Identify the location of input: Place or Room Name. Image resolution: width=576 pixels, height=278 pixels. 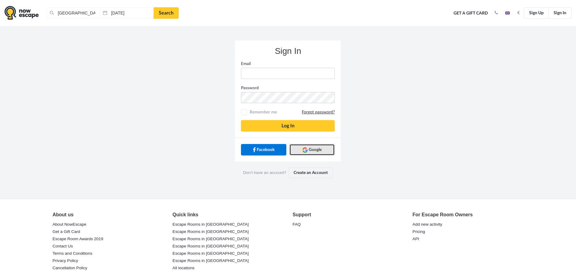
(73, 13).